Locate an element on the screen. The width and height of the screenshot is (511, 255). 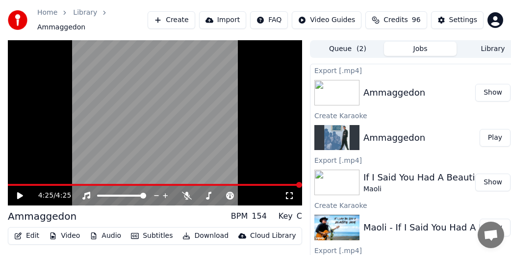
button: Subtitles is located at coordinates (151, 236).